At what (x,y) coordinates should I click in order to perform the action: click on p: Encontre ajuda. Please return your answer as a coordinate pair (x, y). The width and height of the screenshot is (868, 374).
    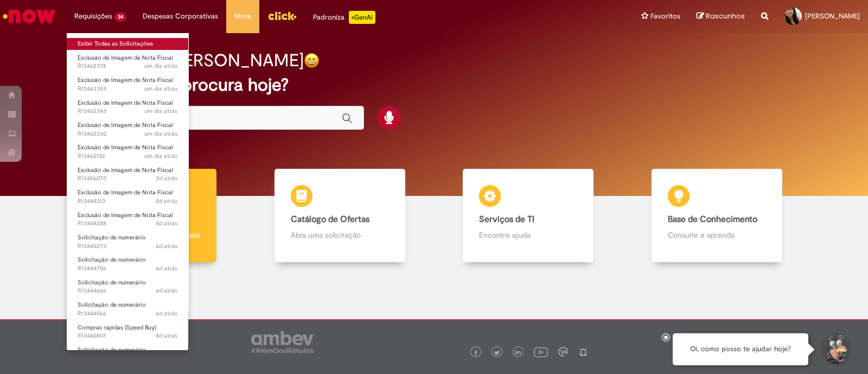
    Looking at the image, I should click on (528, 235).